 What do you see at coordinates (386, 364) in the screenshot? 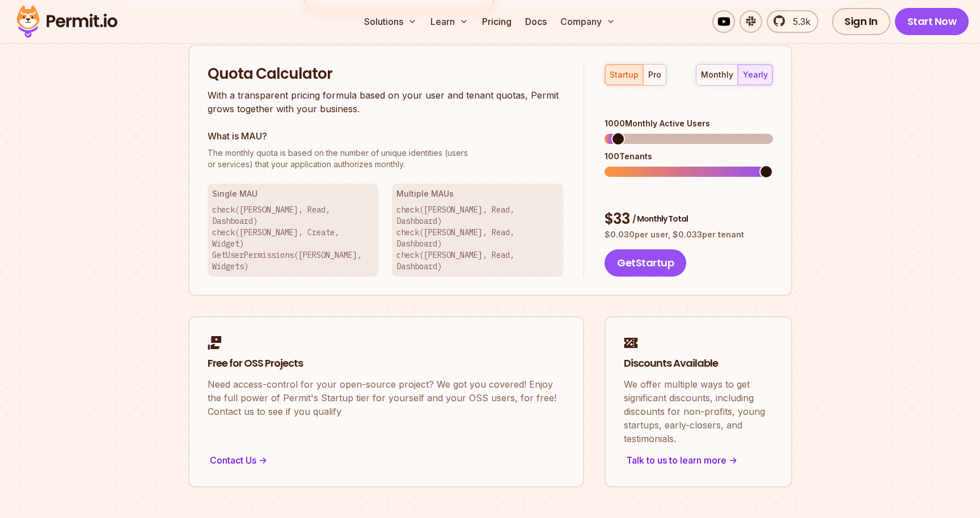
I see `h2: Free for OSS Projects` at bounding box center [386, 364].